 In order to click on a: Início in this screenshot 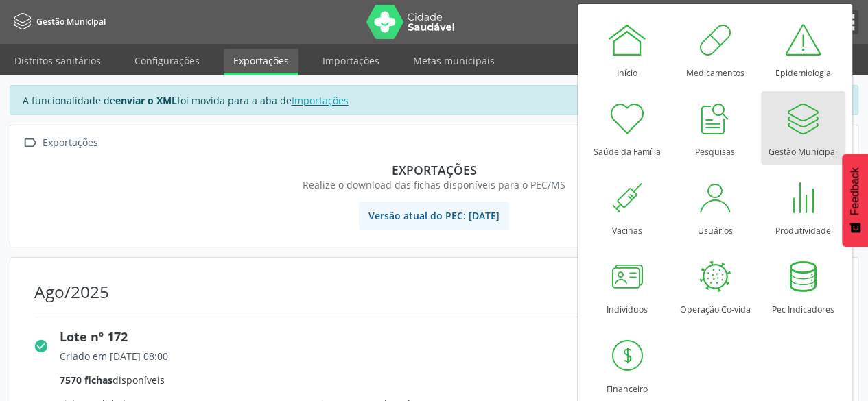, I will do `click(627, 49)`.